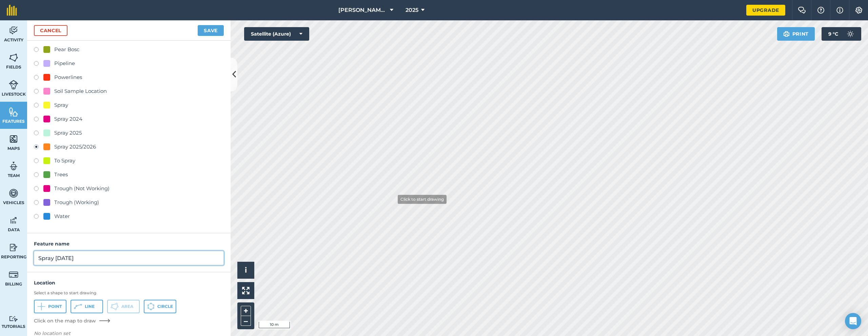 The width and height of the screenshot is (868, 336). What do you see at coordinates (127, 306) in the screenshot?
I see `span: Area` at bounding box center [127, 306].